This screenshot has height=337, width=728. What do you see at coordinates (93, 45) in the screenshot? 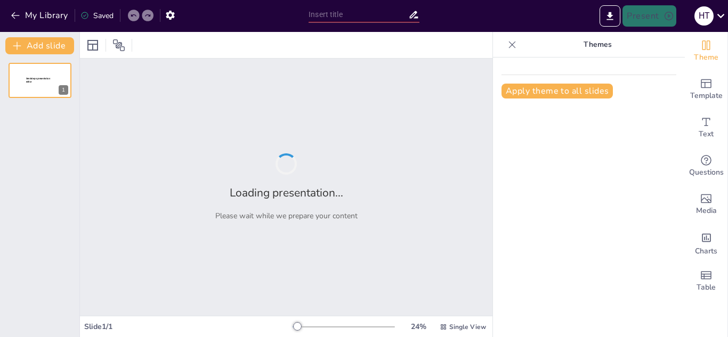
I see `div: Layout` at bounding box center [93, 45].